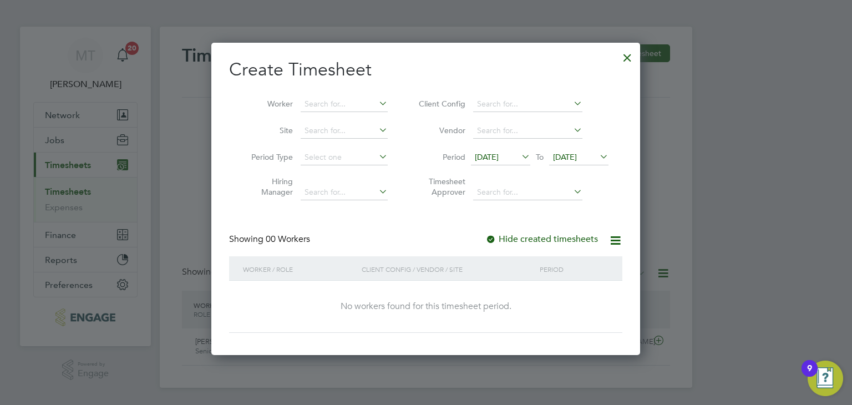  I want to click on div: Client Config / Vendor / Site, so click(448, 269).